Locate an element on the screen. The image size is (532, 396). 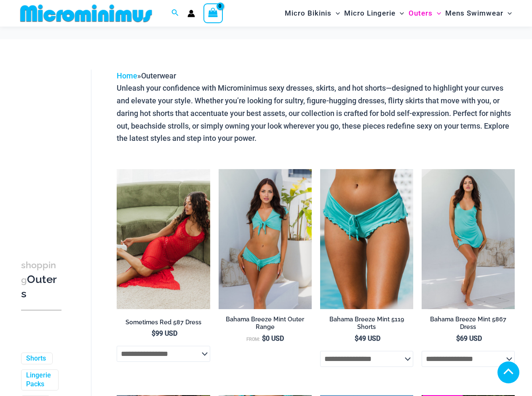
span: Outers is located at coordinates (421, 13).